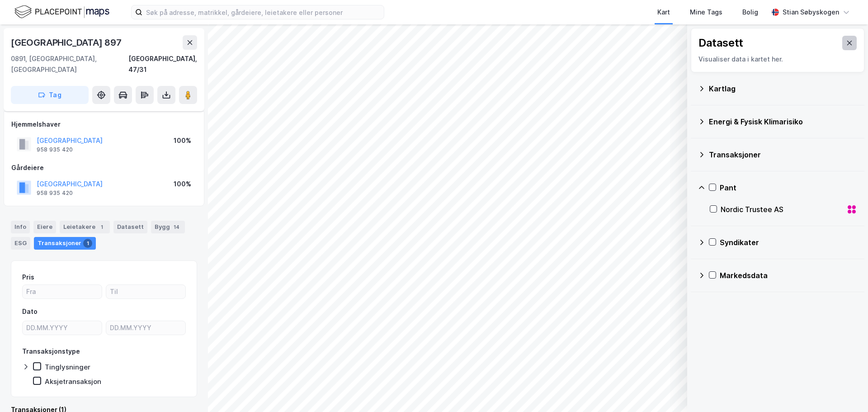 Image resolution: width=868 pixels, height=412 pixels. Describe the element at coordinates (20, 227) in the screenshot. I see `div: Info` at that location.